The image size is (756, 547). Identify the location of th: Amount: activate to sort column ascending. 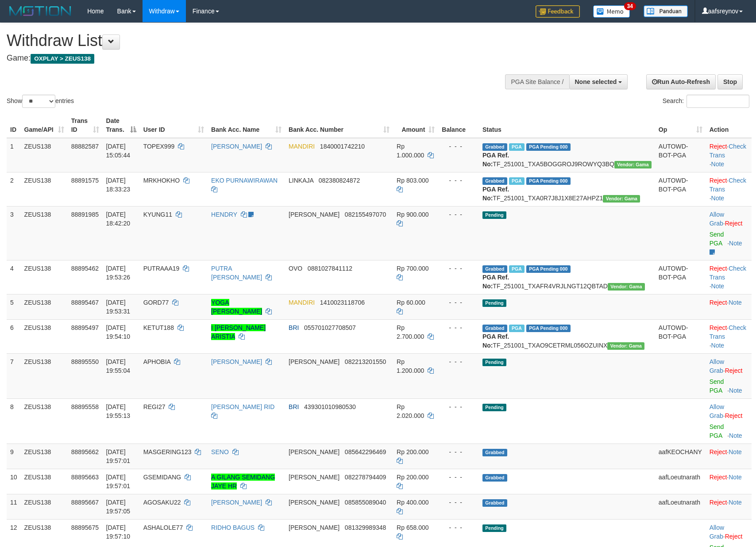
(415, 125).